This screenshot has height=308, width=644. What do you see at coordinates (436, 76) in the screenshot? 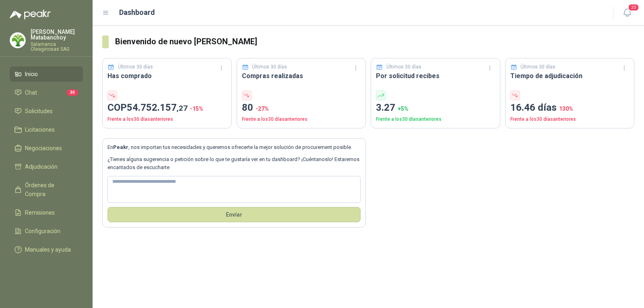
I see `h3: Por solicitud recibes` at bounding box center [436, 76].